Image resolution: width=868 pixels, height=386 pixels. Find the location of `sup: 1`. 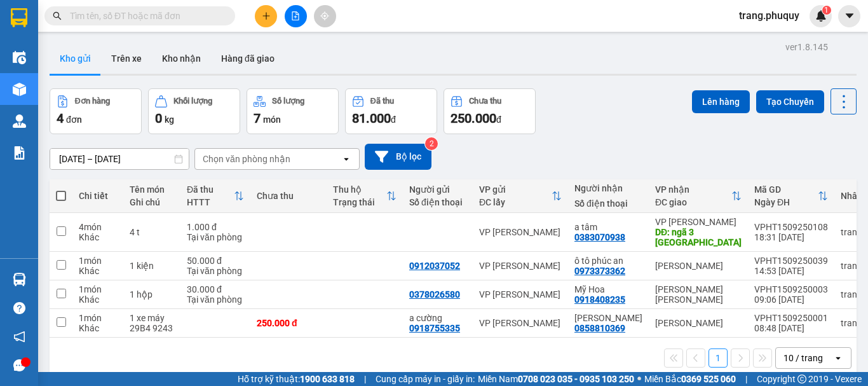

sup: 1 is located at coordinates (826, 10).